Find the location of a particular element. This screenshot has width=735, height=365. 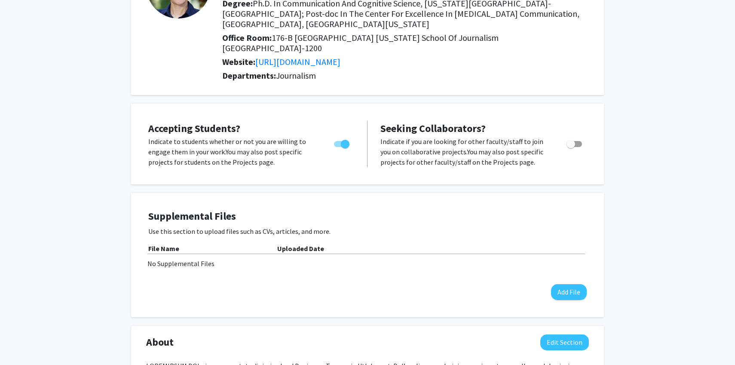

p: Indicate if you are looking for other faculty/staff to join you on collaborative projects. You ma... is located at coordinates (465, 152).